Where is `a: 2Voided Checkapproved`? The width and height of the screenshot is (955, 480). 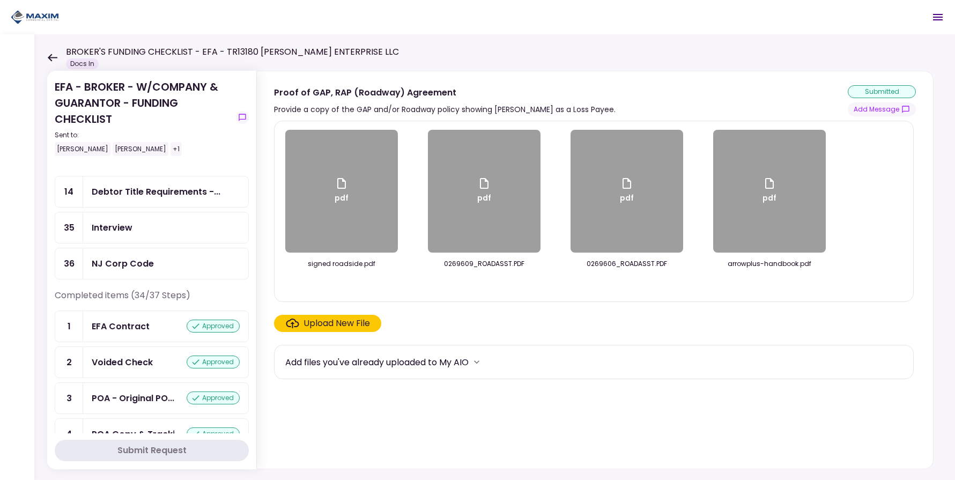
a: 2Voided Checkapproved is located at coordinates (152, 362).